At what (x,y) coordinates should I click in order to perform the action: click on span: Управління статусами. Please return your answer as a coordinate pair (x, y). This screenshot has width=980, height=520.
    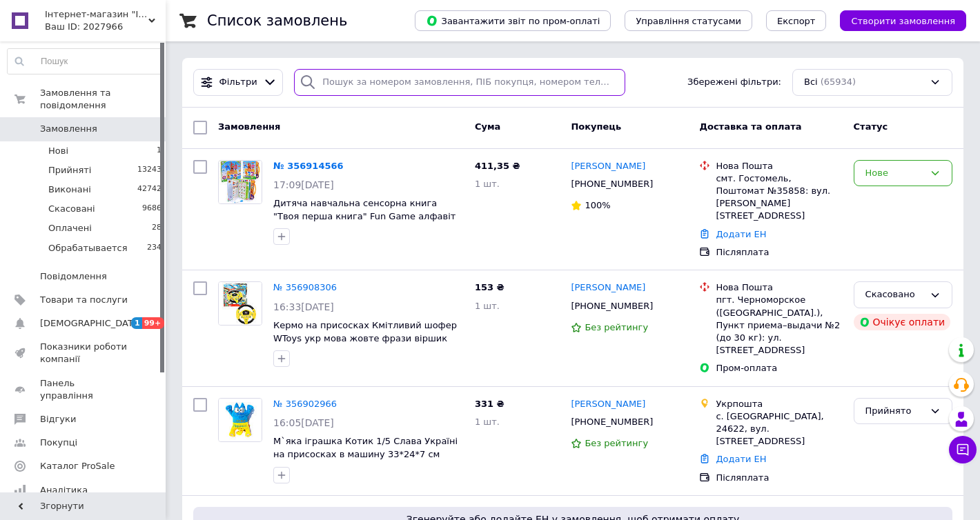
    Looking at the image, I should click on (688, 21).